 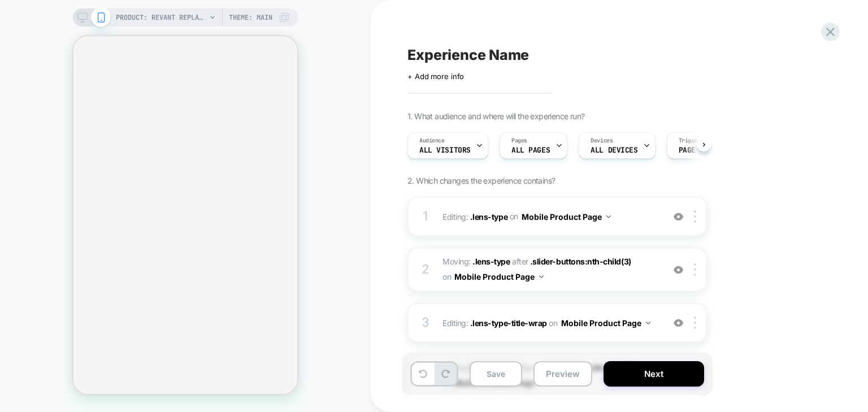 What do you see at coordinates (689, 141) in the screenshot?
I see `span: Trigger` at bounding box center [689, 141].